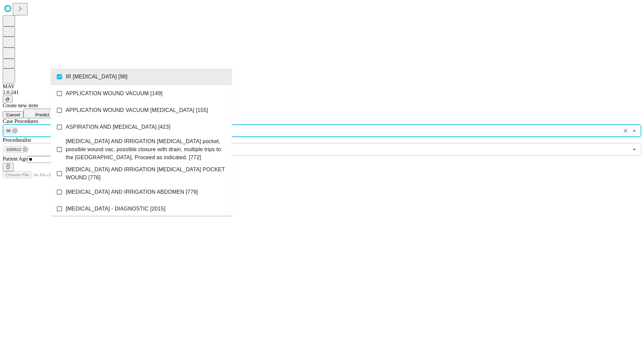  I want to click on span: Create new item, so click(20, 105).